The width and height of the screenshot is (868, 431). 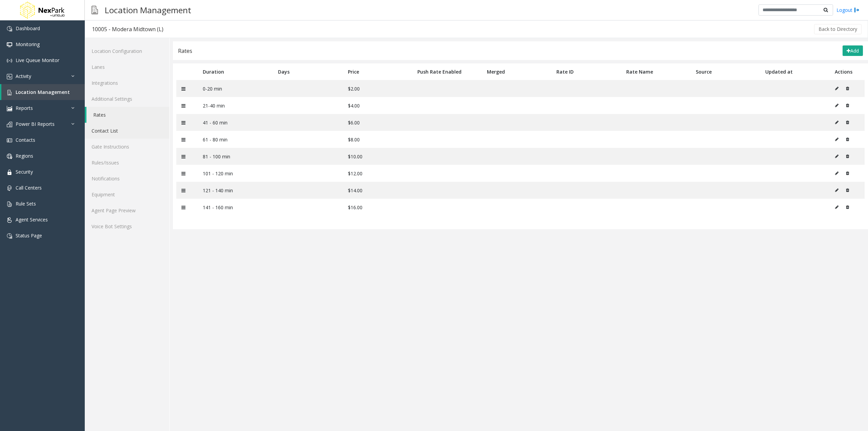 What do you see at coordinates (235, 106) in the screenshot?
I see `td: 21-40 min` at bounding box center [235, 106].